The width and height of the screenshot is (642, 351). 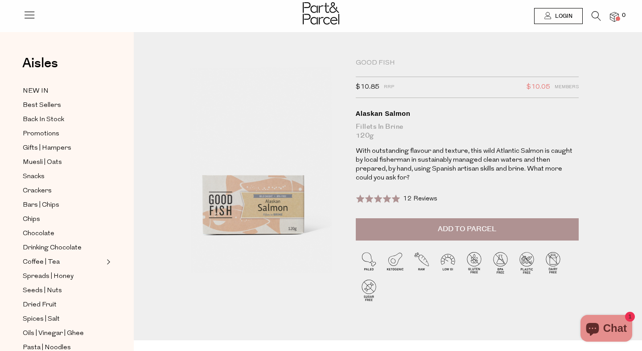 I want to click on a: NEW IN, so click(x=63, y=91).